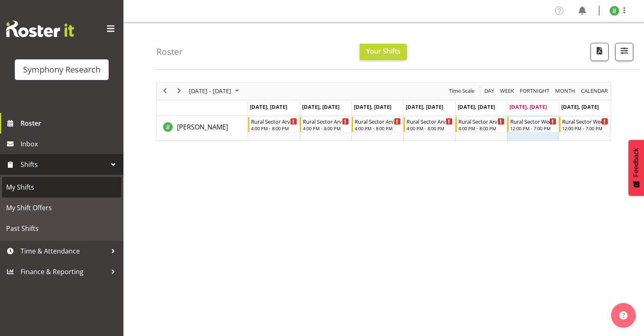  What do you see at coordinates (429, 128) in the screenshot?
I see `table: Timeline Week of September 20, 2025` at bounding box center [429, 128].